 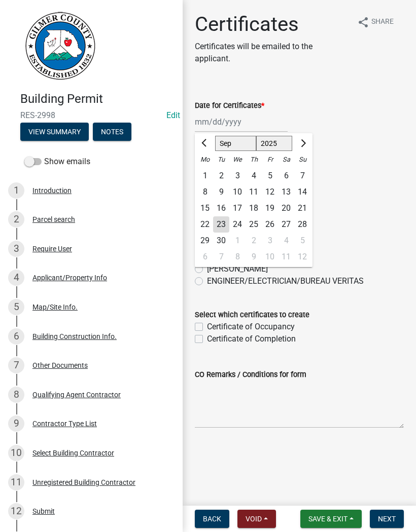 I want to click on wm-modal-confirm: Edit Application Number, so click(x=173, y=115).